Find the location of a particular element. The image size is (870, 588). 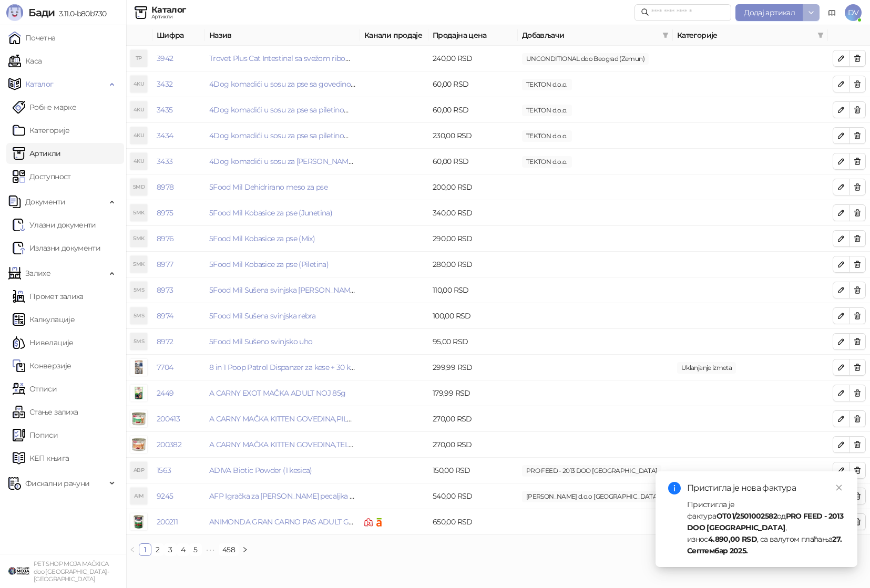

a: ArtikliАртикли is located at coordinates (37, 154).